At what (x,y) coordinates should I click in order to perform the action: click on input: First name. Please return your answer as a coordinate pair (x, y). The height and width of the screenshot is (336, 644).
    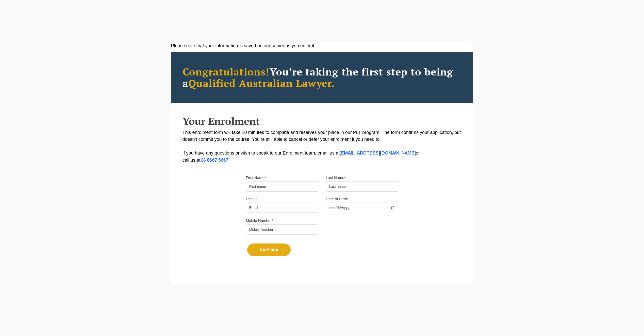
    Looking at the image, I should click on (282, 186).